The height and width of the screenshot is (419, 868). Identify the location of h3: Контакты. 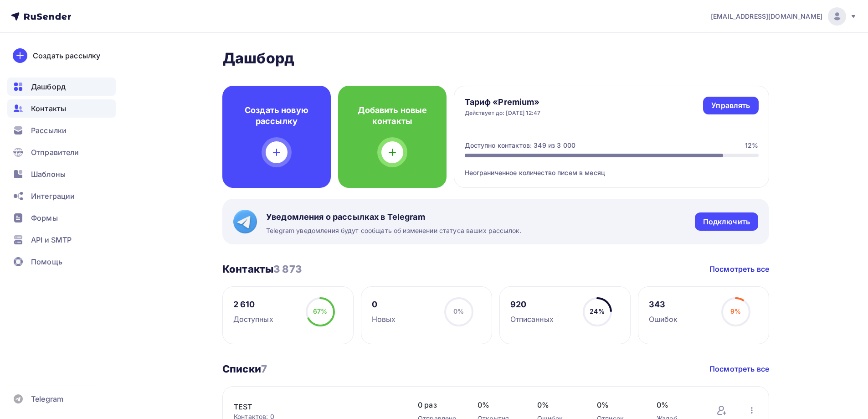
(262, 269).